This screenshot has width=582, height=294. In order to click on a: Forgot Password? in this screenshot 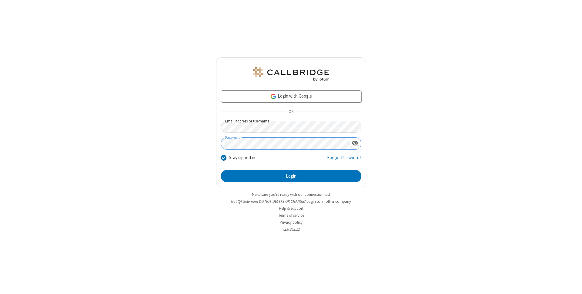, I will do `click(344, 160)`.